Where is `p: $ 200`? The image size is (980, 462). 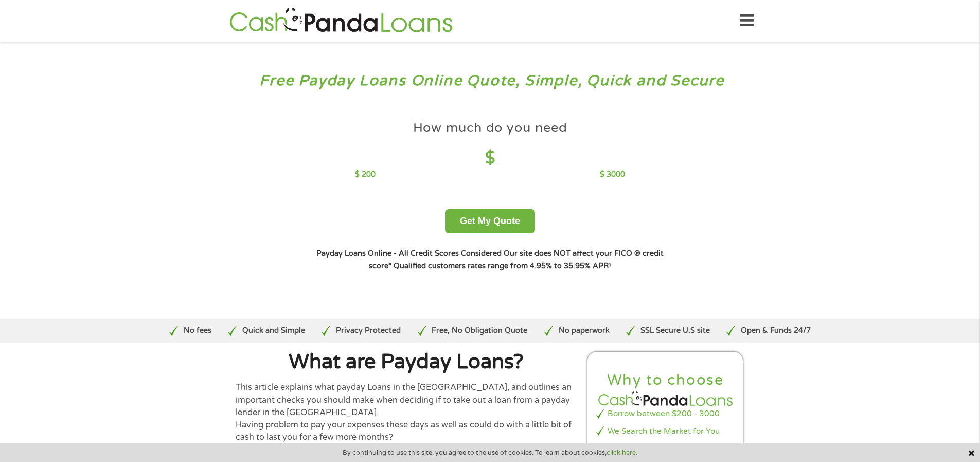
p: $ 200 is located at coordinates (365, 174).